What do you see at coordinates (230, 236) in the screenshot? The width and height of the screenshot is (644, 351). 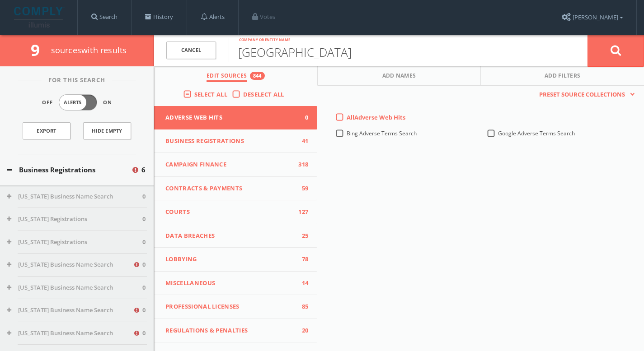 I see `span: Data Breaches` at bounding box center [230, 236].